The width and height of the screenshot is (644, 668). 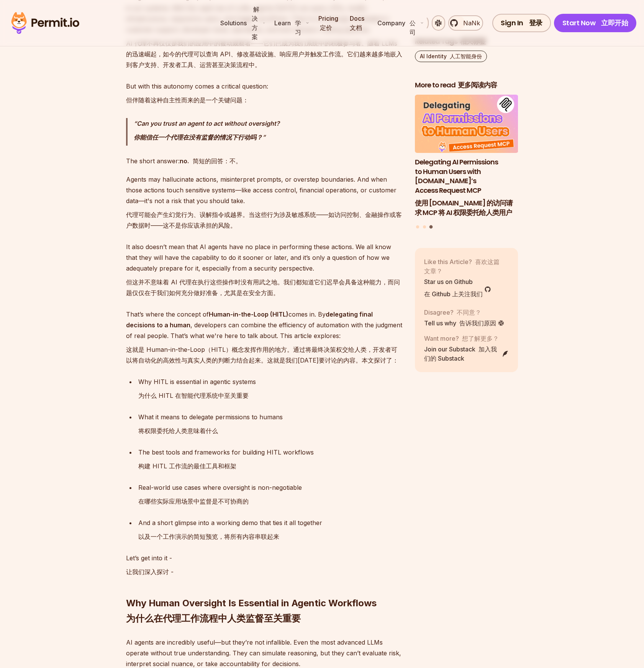 What do you see at coordinates (401, 23) in the screenshot?
I see `button: Company 公司` at bounding box center [401, 23].